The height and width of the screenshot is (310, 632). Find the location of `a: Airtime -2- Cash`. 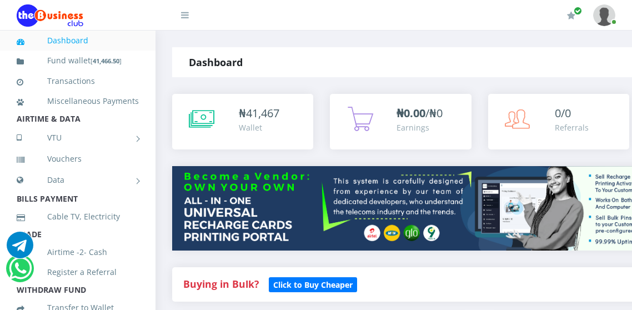

a: Airtime -2- Cash is located at coordinates (78, 252).